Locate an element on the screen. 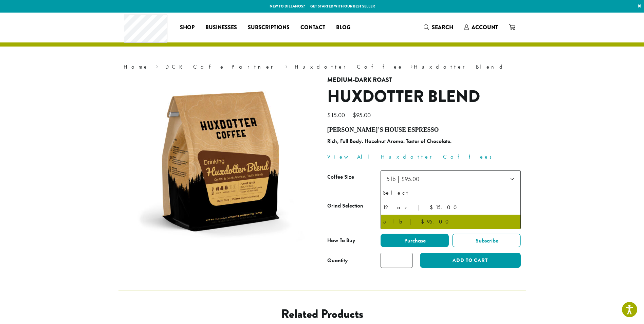  div: Quantity is located at coordinates (338, 260).